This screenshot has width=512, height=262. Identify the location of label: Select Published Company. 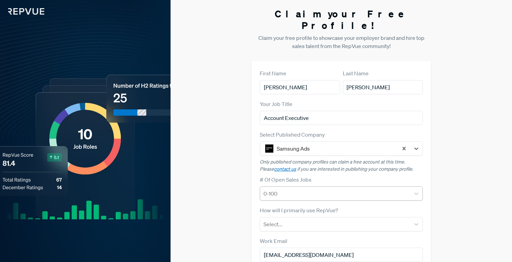
(292, 135).